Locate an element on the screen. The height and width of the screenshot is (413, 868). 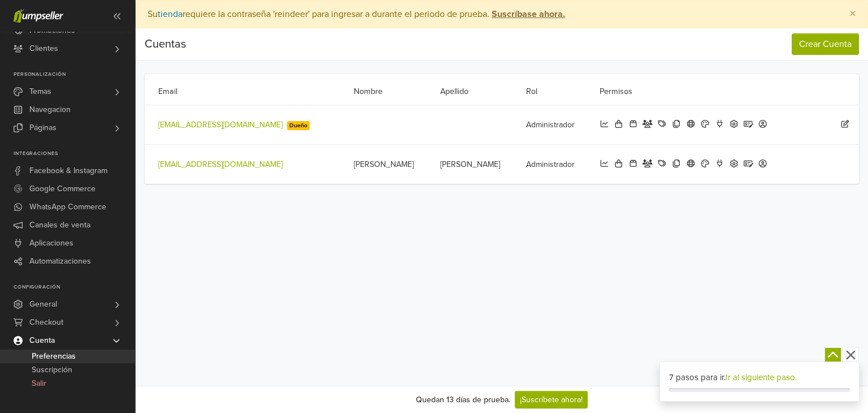
a: tienda is located at coordinates (170, 14).